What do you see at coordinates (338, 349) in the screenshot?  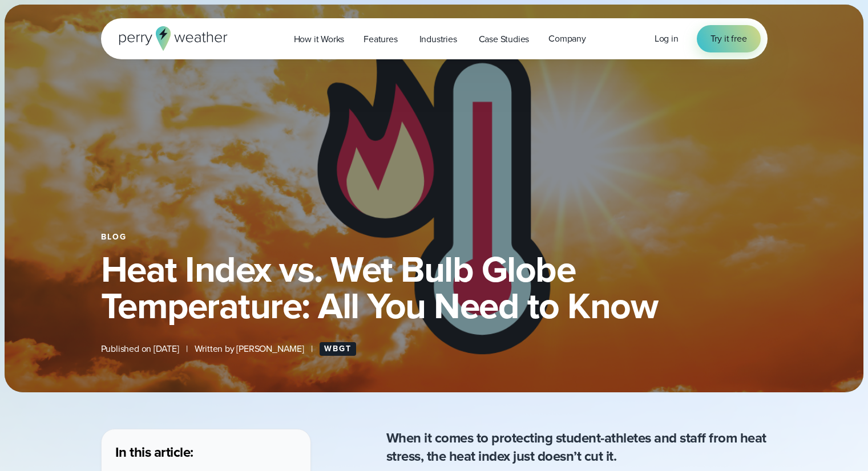 I see `a: WBGT` at bounding box center [338, 349].